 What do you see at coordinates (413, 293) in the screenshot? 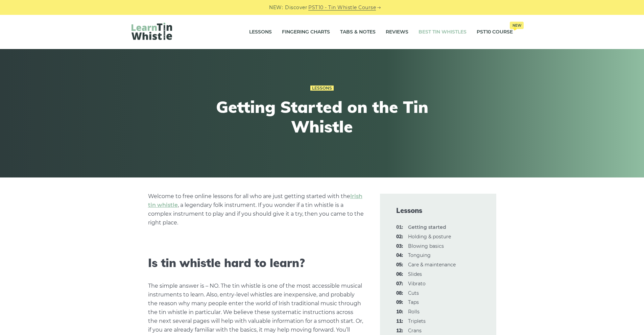
I see `a: 08:Cuts` at bounding box center [413, 293].